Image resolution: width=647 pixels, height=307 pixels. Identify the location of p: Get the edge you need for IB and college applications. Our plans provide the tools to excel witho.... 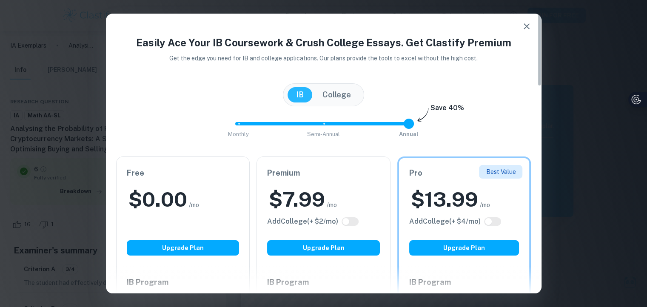
(324, 58).